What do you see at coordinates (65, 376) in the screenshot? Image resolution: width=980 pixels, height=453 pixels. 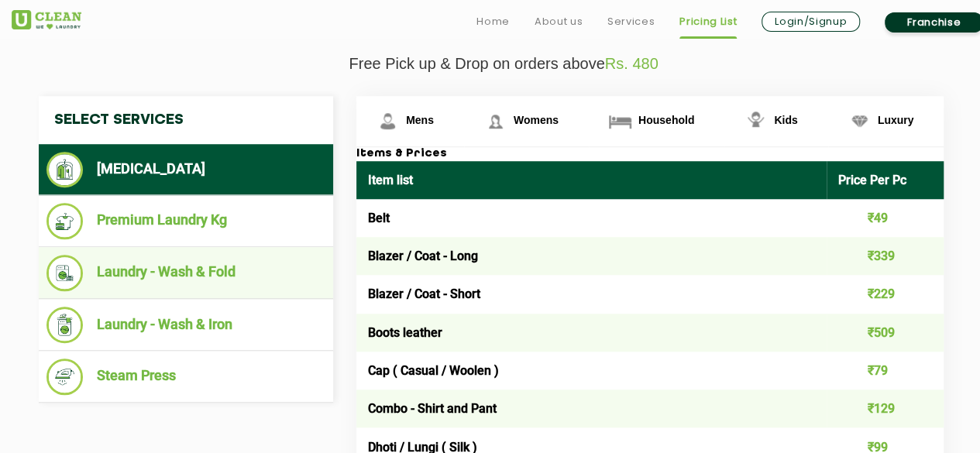 I see `img: Steam Press` at bounding box center [65, 376].